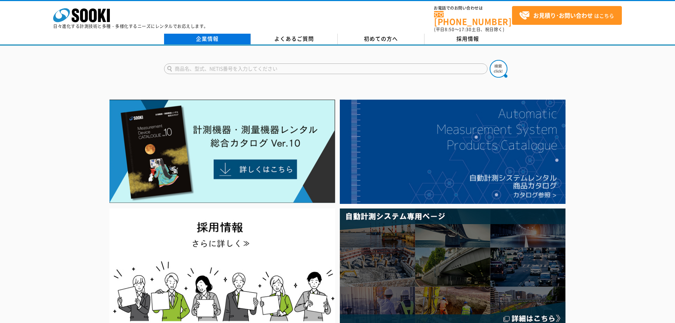 The image size is (675, 323). Describe the element at coordinates (381, 39) in the screenshot. I see `a: 初めての方へ` at that location.